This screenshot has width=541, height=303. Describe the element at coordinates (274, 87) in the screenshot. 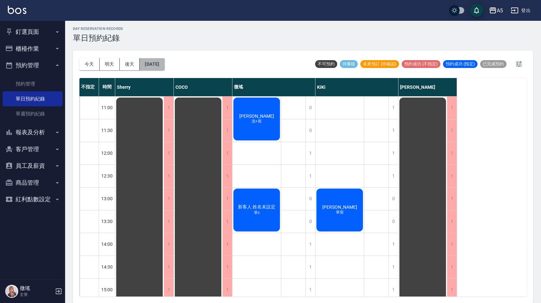

I see `div: 微瑤` at that location.